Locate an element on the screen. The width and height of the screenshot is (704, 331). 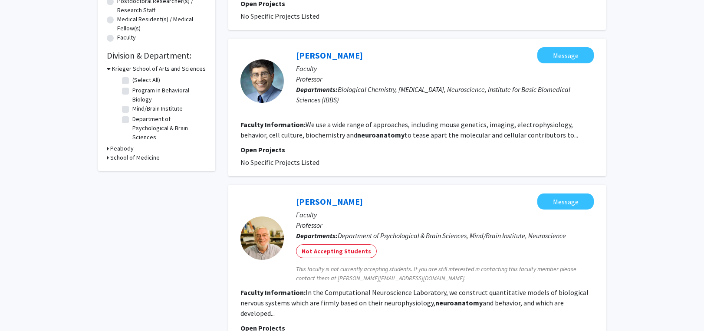
h3: Peabody is located at coordinates (122, 148).